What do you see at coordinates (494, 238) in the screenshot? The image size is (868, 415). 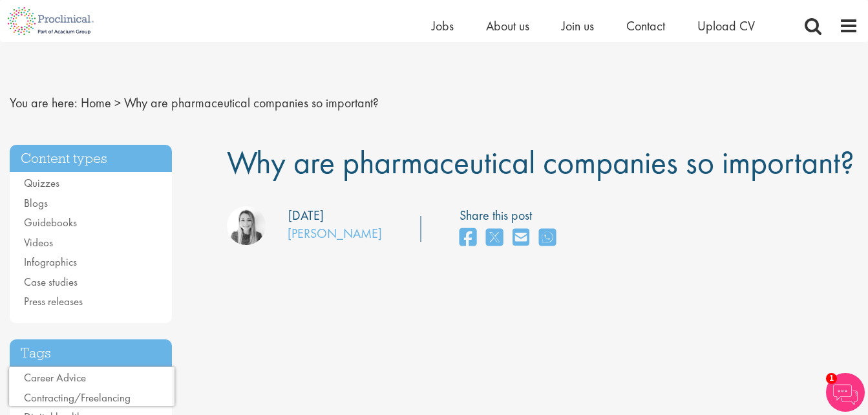 I see `a: share on twitter` at bounding box center [494, 238].